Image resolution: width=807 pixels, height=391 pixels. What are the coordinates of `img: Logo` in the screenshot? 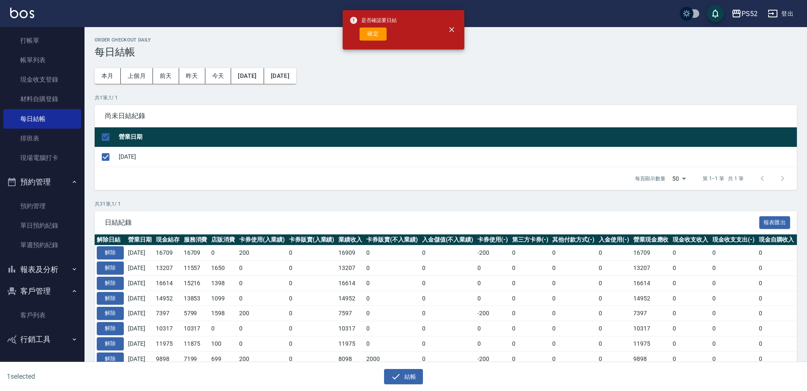 It's located at (22, 13).